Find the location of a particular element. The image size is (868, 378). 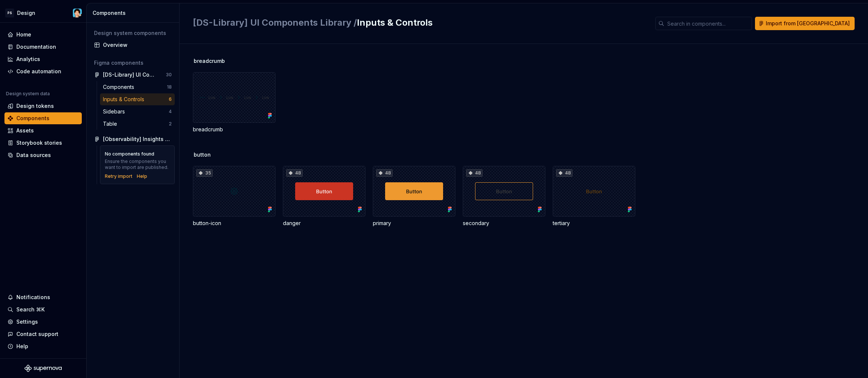

div: 35button-icon is located at coordinates (235, 197).